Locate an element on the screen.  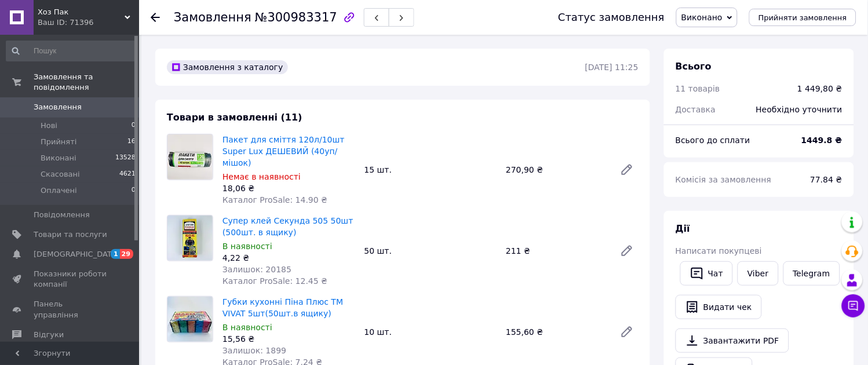
span: Виконано is located at coordinates (701, 18).